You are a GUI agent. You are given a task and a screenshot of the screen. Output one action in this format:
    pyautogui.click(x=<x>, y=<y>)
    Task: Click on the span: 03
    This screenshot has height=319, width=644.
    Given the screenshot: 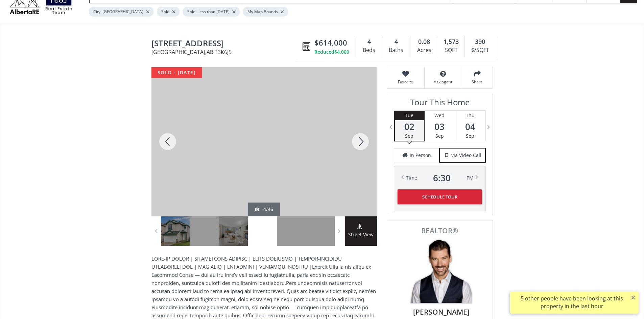 What is the action you would take?
    pyautogui.click(x=440, y=127)
    